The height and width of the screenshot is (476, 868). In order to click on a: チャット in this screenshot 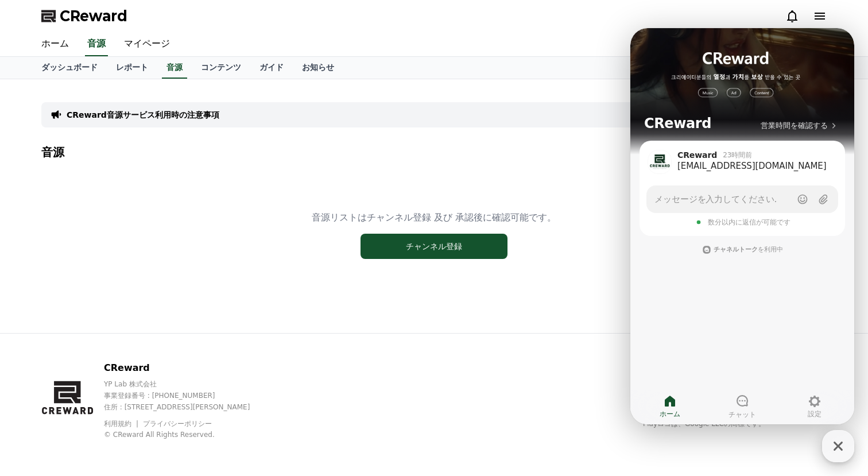, I will do `click(112, 379)`.